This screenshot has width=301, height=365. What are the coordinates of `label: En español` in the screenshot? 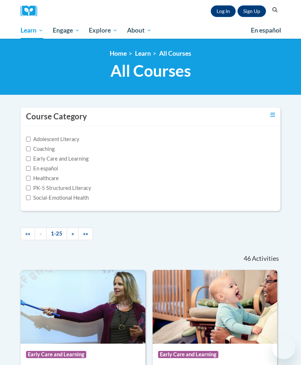 It's located at (42, 168).